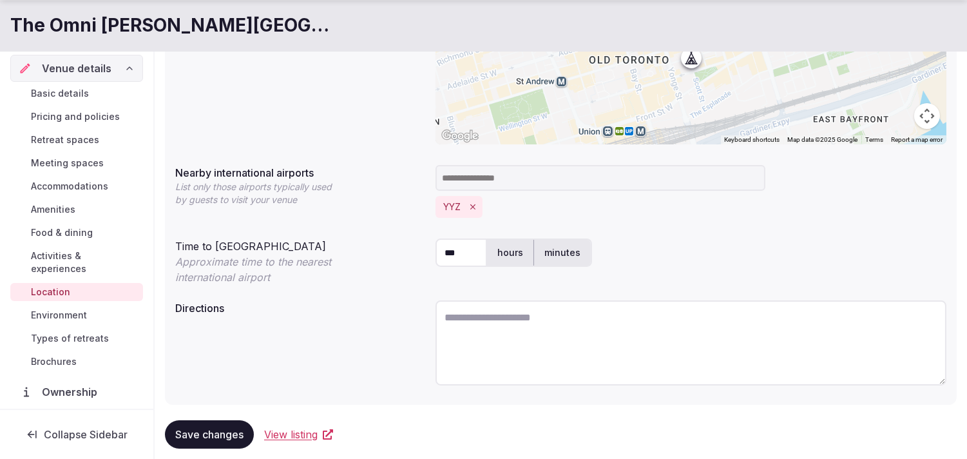 The width and height of the screenshot is (967, 459). Describe the element at coordinates (59, 315) in the screenshot. I see `span: Environment` at that location.